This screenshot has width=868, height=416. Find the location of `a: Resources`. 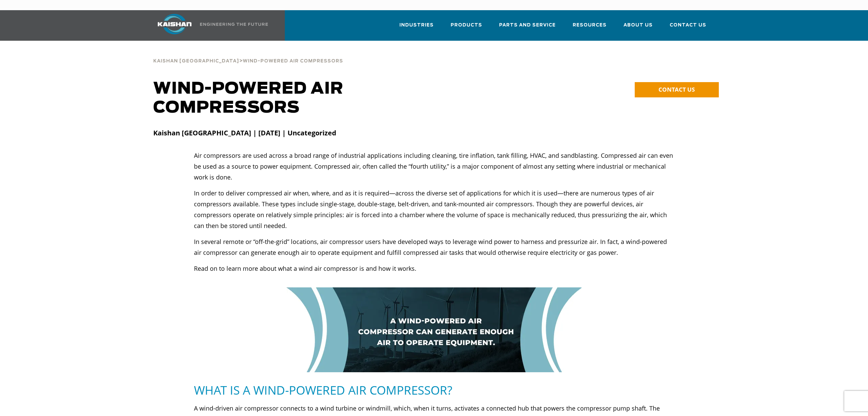

a: Resources is located at coordinates (590, 28).